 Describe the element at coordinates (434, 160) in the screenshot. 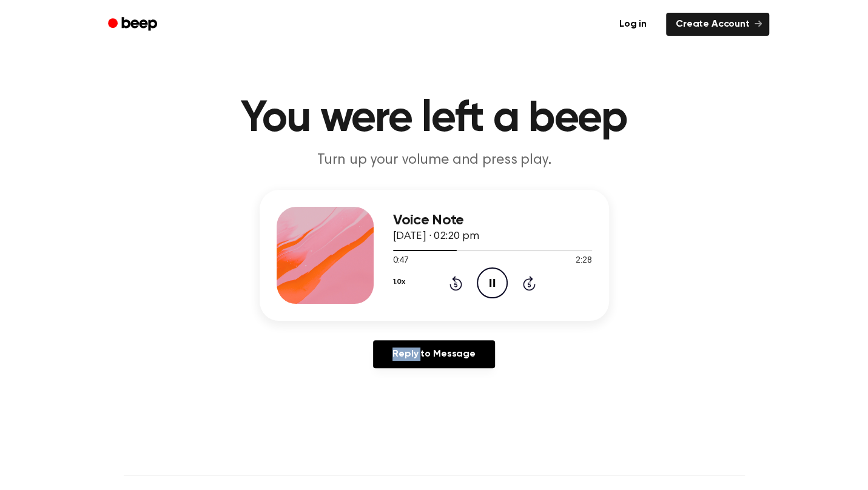

I see `p: Turn up your volume and press play.` at that location.